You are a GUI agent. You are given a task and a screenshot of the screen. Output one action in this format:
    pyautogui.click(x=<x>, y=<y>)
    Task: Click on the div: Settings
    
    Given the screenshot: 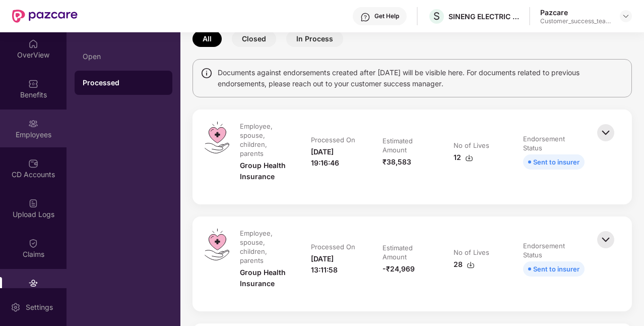 What is the action you would take?
    pyautogui.click(x=40, y=307)
    